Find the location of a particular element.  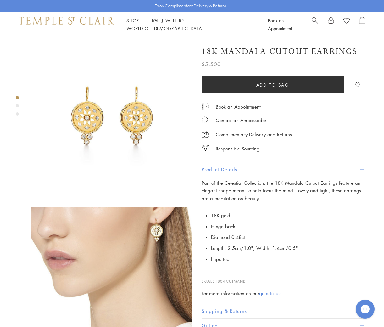

p: Complimentary Delivery and Returns is located at coordinates (254, 134).